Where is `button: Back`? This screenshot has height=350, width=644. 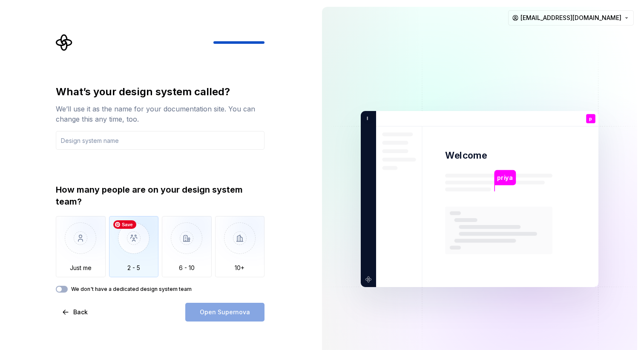
button: Back is located at coordinates (75, 312).